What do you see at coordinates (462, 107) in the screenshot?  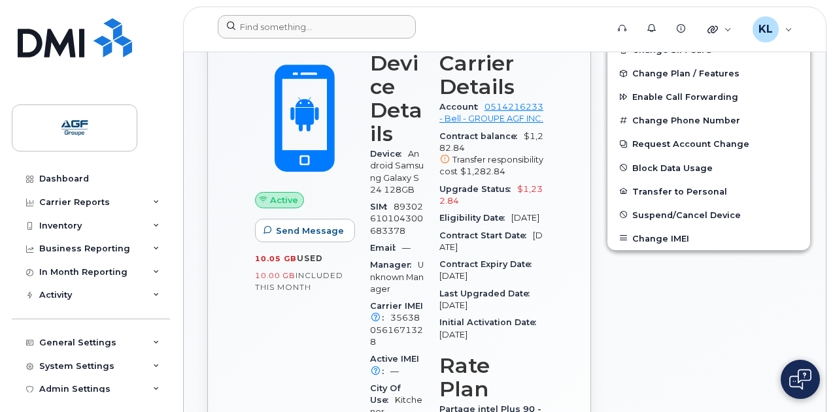 I see `span: Account` at bounding box center [462, 107].